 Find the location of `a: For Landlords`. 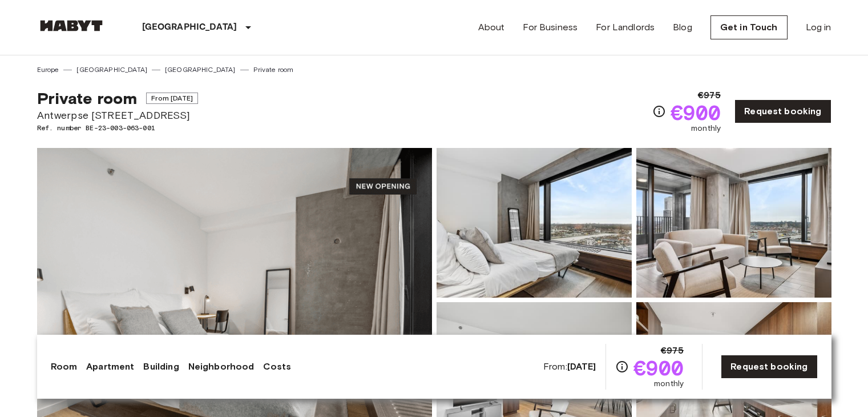

a: For Landlords is located at coordinates (625, 27).